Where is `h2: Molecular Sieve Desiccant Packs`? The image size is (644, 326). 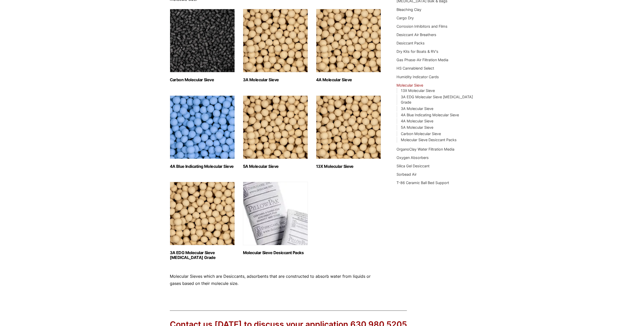 h2: Molecular Sieve Desiccant Packs is located at coordinates (276, 253).